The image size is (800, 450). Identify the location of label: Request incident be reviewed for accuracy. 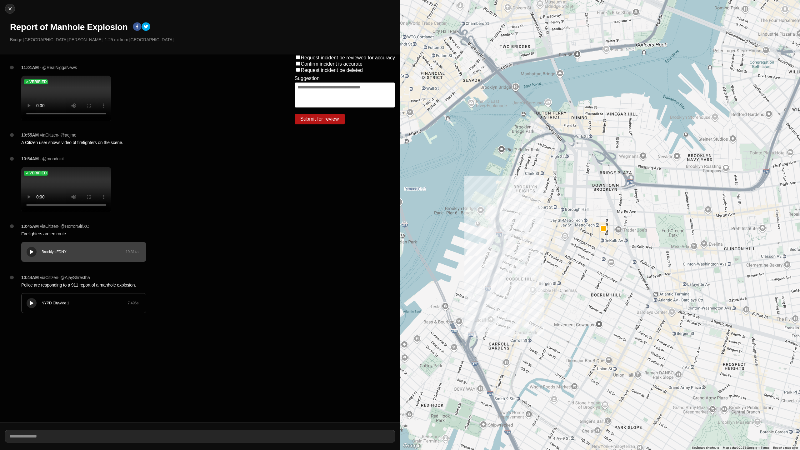
(348, 57).